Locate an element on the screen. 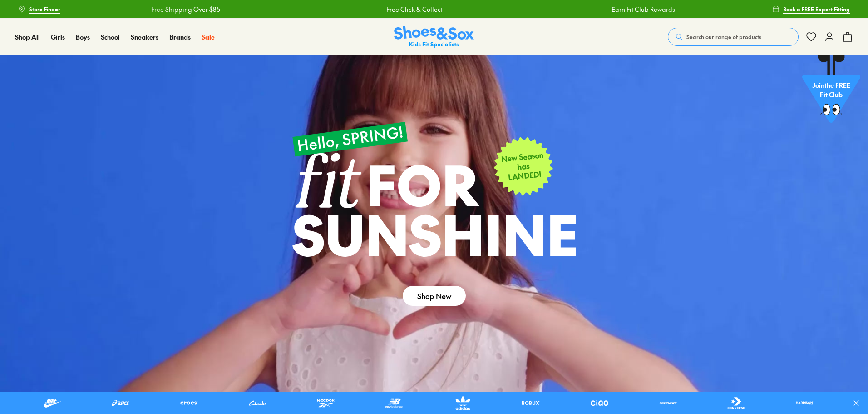  a: Brands is located at coordinates (180, 36).